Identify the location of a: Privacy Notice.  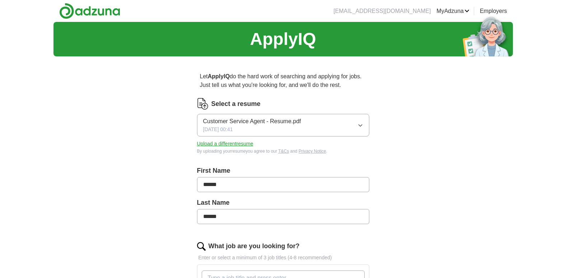
(312, 151).